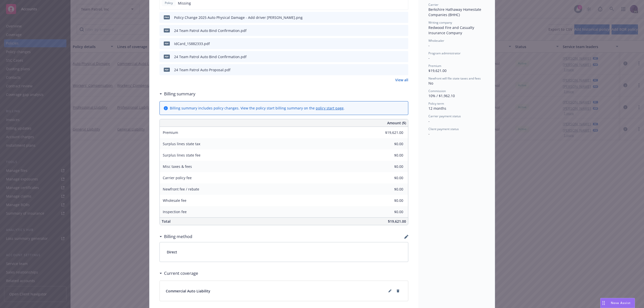 The image size is (644, 308). What do you see at coordinates (437, 108) in the screenshot?
I see `span: 12 months` at bounding box center [437, 108].